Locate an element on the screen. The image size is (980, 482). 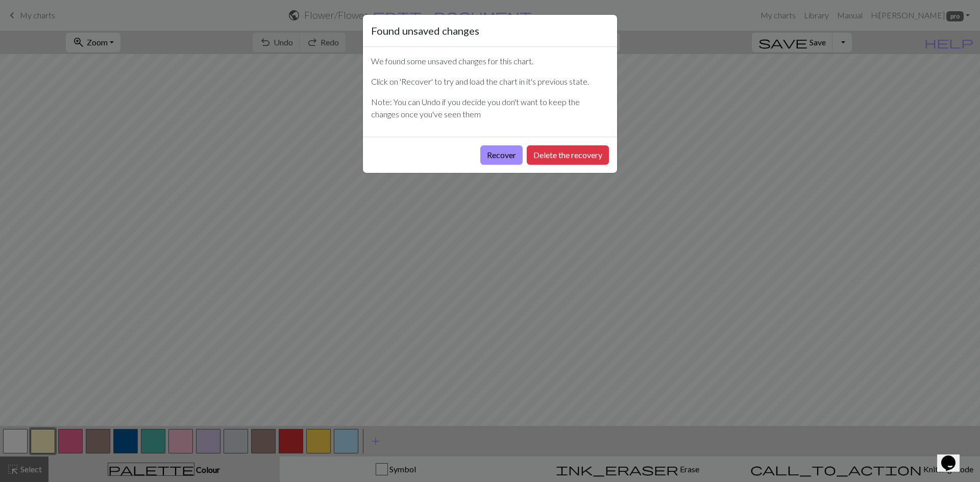
button: Delete the recovery is located at coordinates (567, 155).